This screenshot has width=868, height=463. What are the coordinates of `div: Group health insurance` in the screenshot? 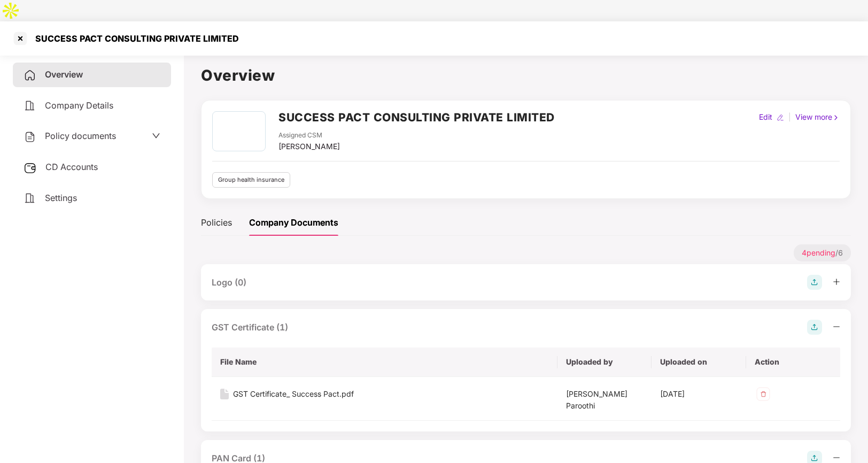 It's located at (251, 180).